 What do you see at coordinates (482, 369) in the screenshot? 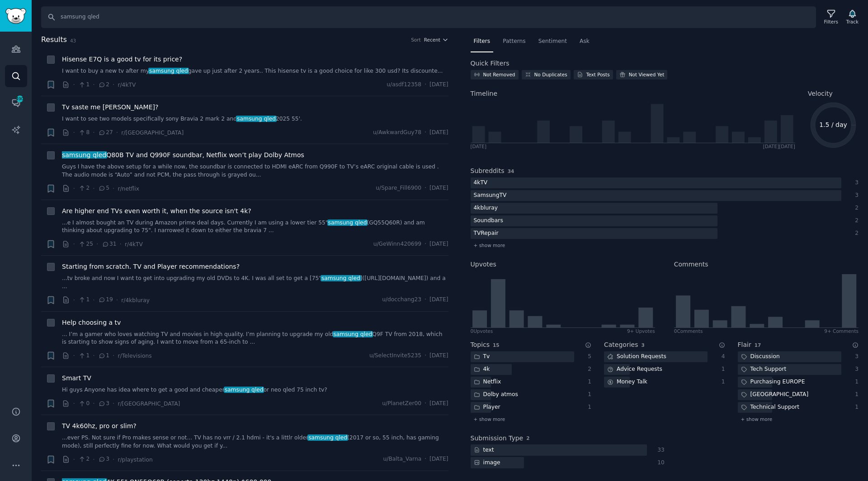
I see `div: 4k` at bounding box center [482, 369].